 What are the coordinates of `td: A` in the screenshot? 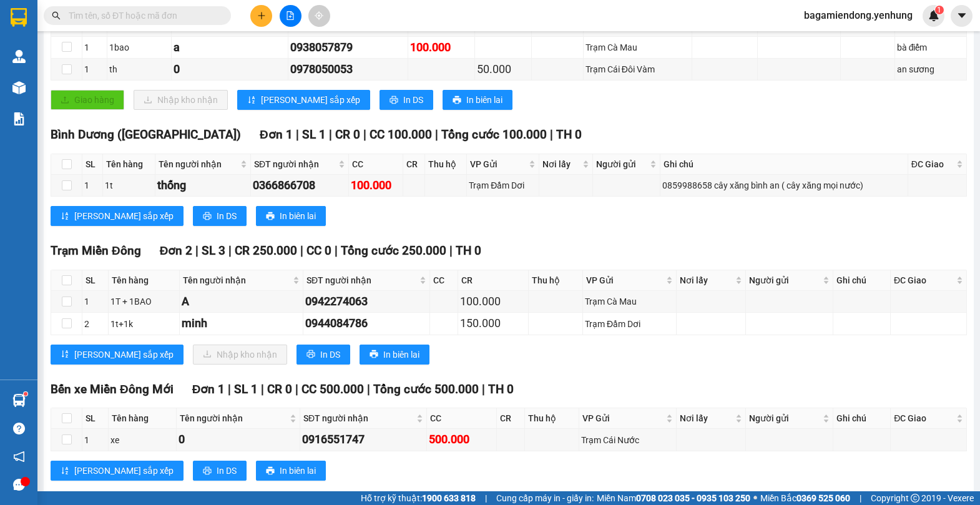 It's located at (242, 301).